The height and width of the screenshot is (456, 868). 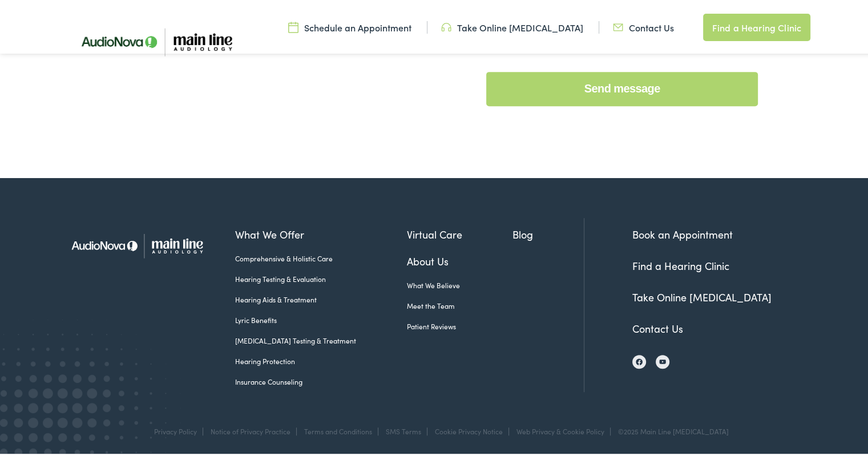 What do you see at coordinates (639, 360) in the screenshot?
I see `img: Facebook icon, indicating the presence of the site or brand on the social media platform.` at bounding box center [639, 360].